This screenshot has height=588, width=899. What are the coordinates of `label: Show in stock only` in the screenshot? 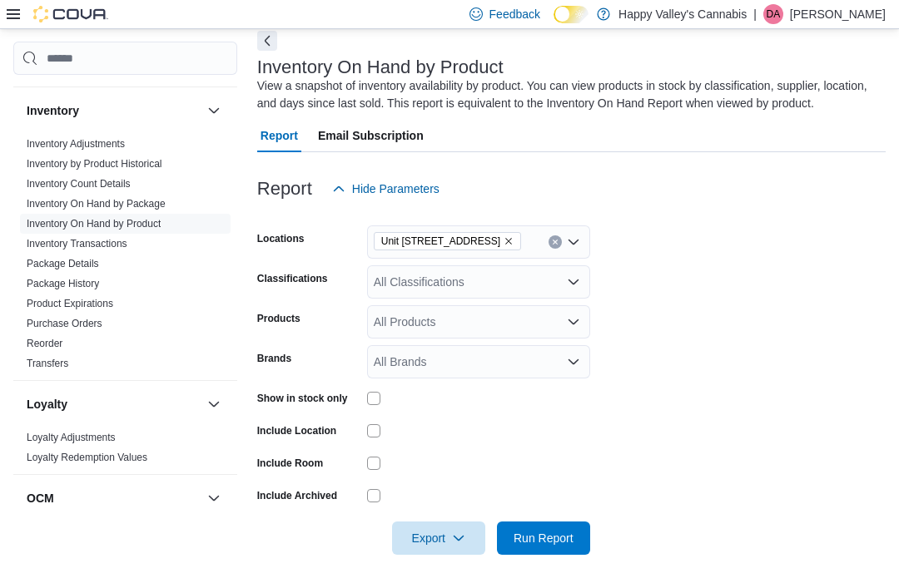 It's located at (302, 399).